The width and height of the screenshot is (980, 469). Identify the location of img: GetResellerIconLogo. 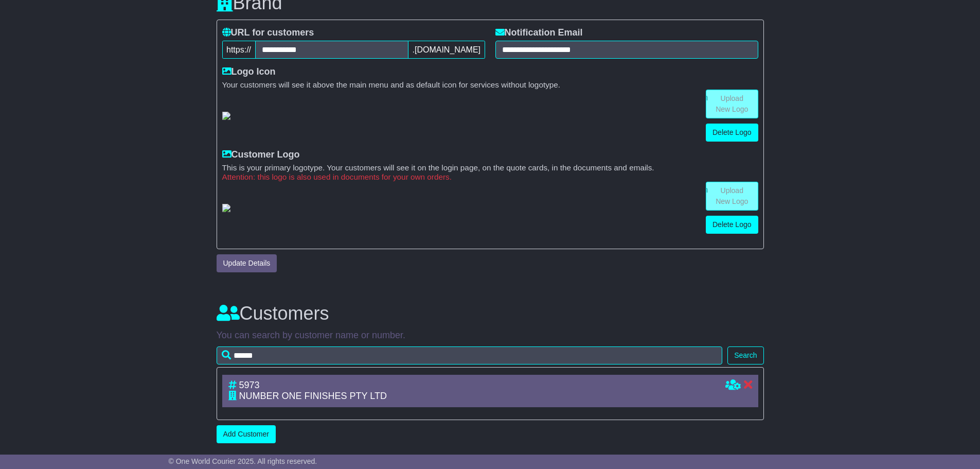
(226, 116).